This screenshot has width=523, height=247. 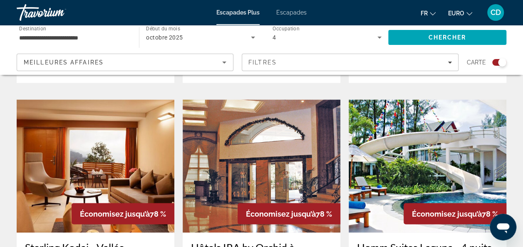 What do you see at coordinates (448, 37) in the screenshot?
I see `button: Rechercher` at bounding box center [448, 37].